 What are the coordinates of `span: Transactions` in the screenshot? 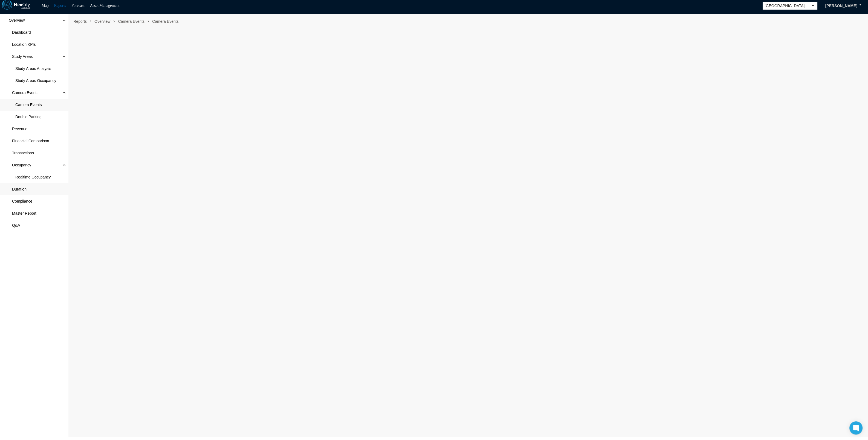 It's located at (23, 153).